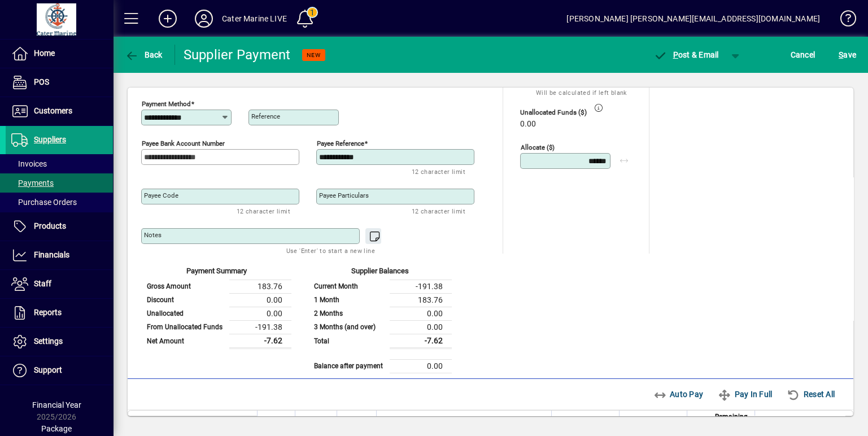  Describe the element at coordinates (42, 283) in the screenshot. I see `span: Staff` at that location.